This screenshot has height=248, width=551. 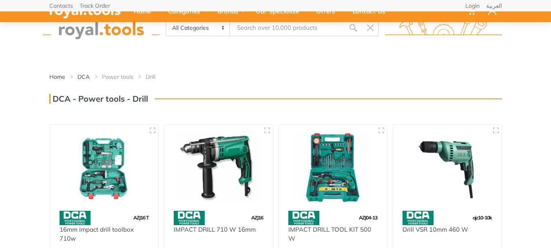 I want to click on a: العربية, so click(x=494, y=6).